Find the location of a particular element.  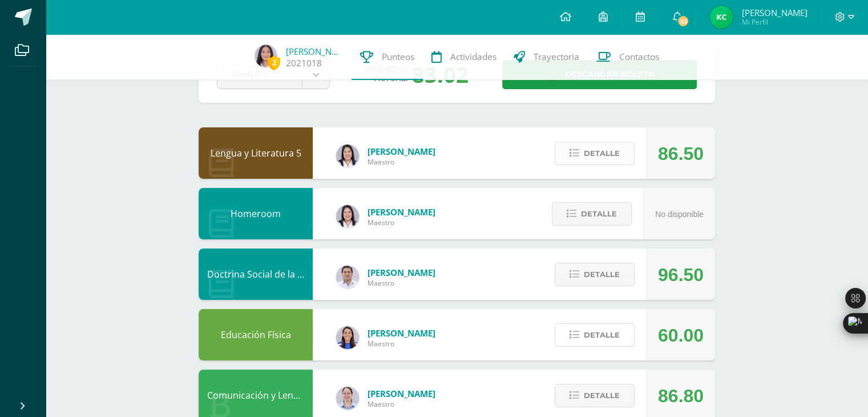

span: Trayectoria is located at coordinates (556, 56).